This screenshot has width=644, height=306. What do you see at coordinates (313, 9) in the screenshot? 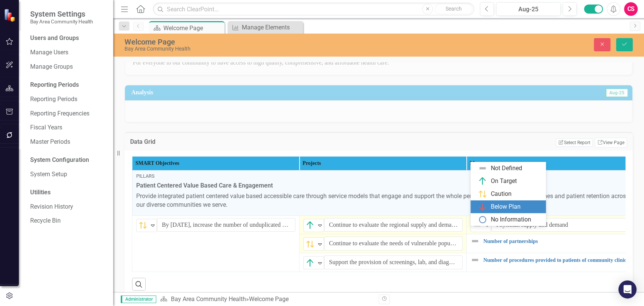
I see `input: Search ClearPoint...` at bounding box center [313, 9].